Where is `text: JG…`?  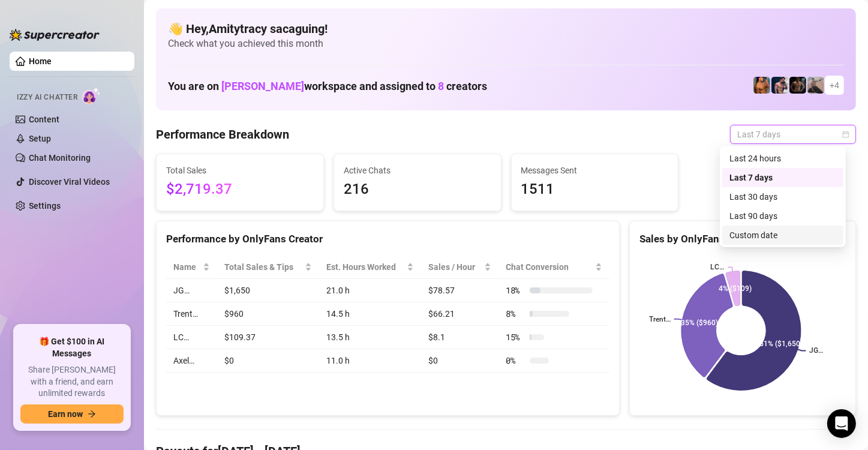 text: JG… is located at coordinates (816, 351).